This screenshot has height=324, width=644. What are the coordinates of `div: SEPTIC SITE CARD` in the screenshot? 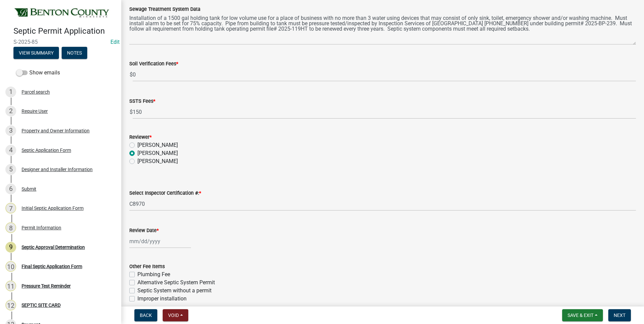 It's located at (41, 305).